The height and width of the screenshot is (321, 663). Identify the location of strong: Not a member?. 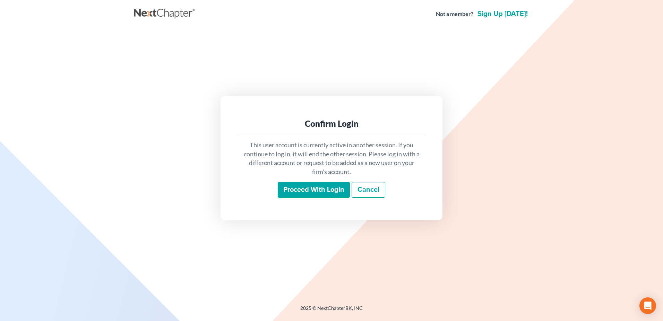
(455, 14).